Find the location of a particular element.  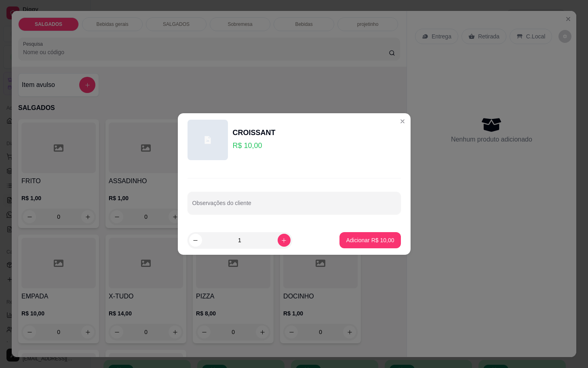

button: Close is located at coordinates (403, 121).